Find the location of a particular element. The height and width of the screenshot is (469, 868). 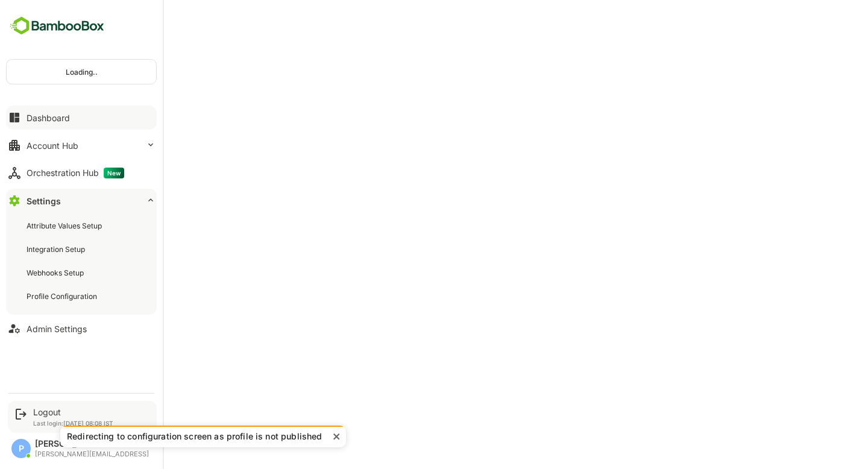

button: Settings is located at coordinates (81, 201).